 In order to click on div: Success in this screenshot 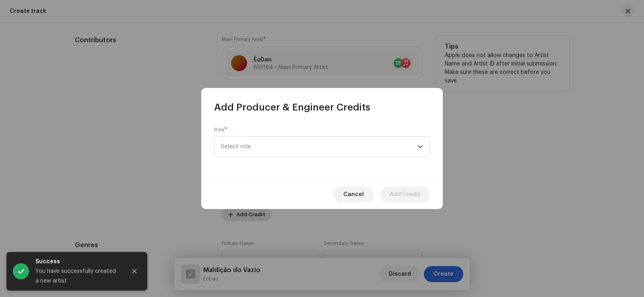, I will do `click(78, 262)`.